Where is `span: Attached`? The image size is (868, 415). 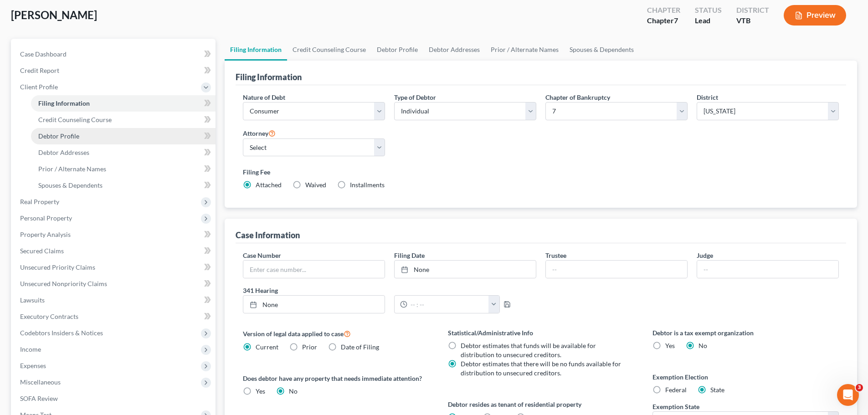
span: Attached is located at coordinates (268, 184).